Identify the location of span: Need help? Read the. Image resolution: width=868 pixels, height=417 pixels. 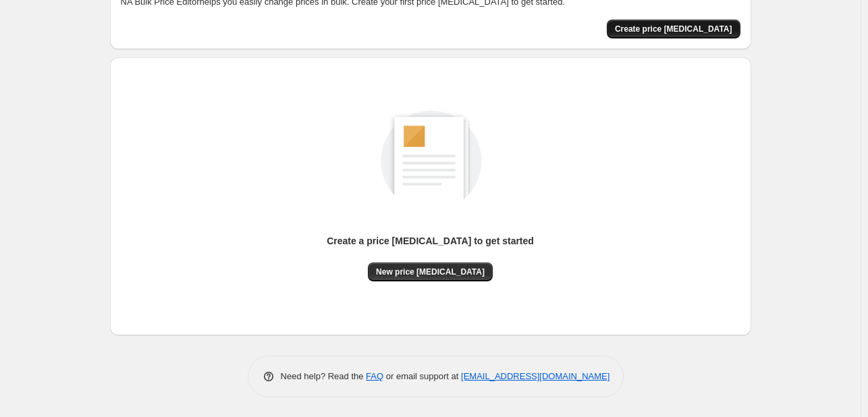
(323, 376).